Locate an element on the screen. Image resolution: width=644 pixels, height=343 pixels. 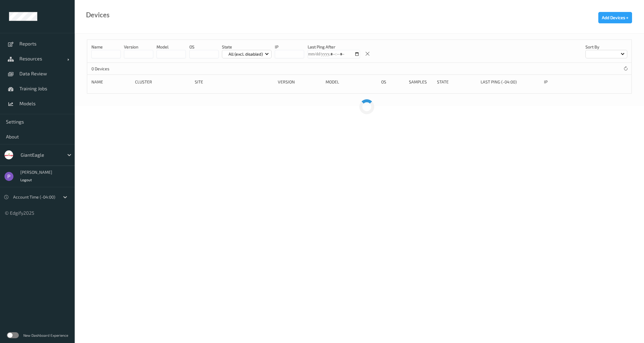
div: Last Ping (-04:00) is located at coordinates (510, 82).